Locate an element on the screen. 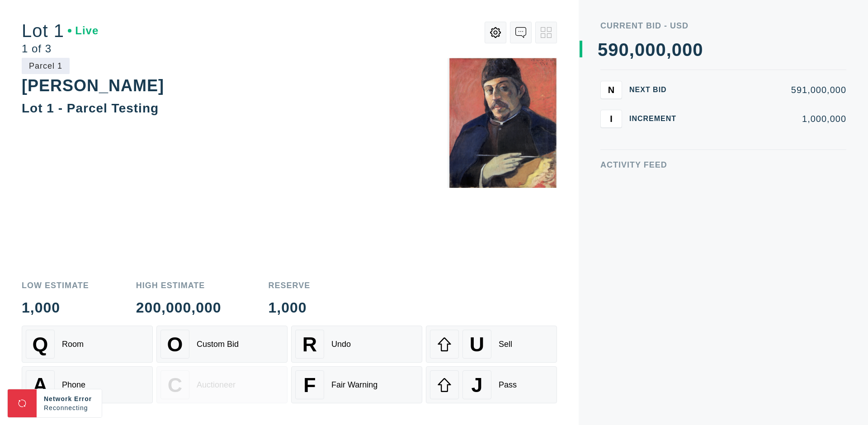 The height and width of the screenshot is (425, 868). div: Increment is located at coordinates (657, 119).